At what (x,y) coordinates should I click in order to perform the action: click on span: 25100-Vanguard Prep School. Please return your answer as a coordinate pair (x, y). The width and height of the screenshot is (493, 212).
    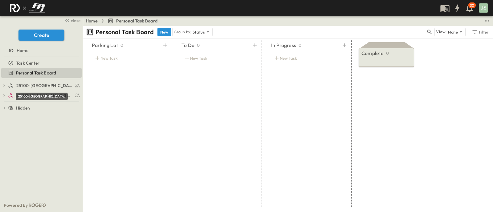
    Looking at the image, I should click on (44, 86).